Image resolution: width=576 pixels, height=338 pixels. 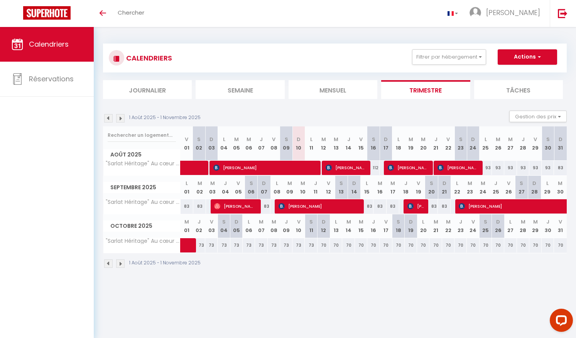 What do you see at coordinates (143, 202) in the screenshot?
I see `span: "Sarlat Héritage" Au cœur de l'Histoire 3*` at bounding box center [143, 202].